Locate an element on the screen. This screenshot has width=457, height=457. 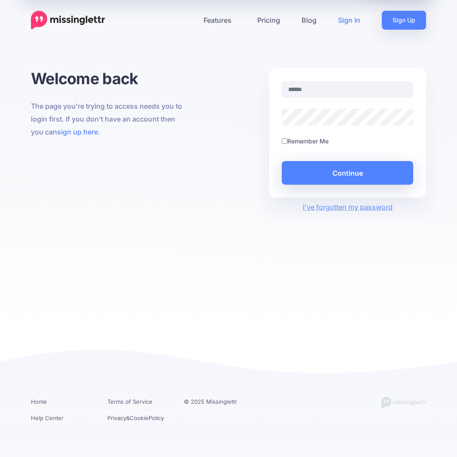
a: Terms of Service is located at coordinates (130, 401).